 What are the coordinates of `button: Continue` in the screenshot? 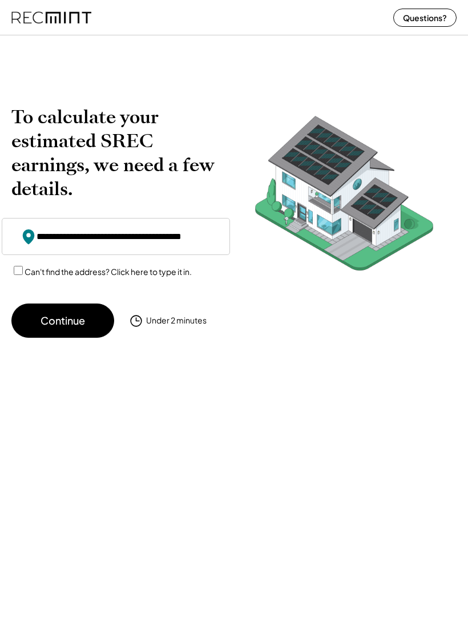 It's located at (63, 320).